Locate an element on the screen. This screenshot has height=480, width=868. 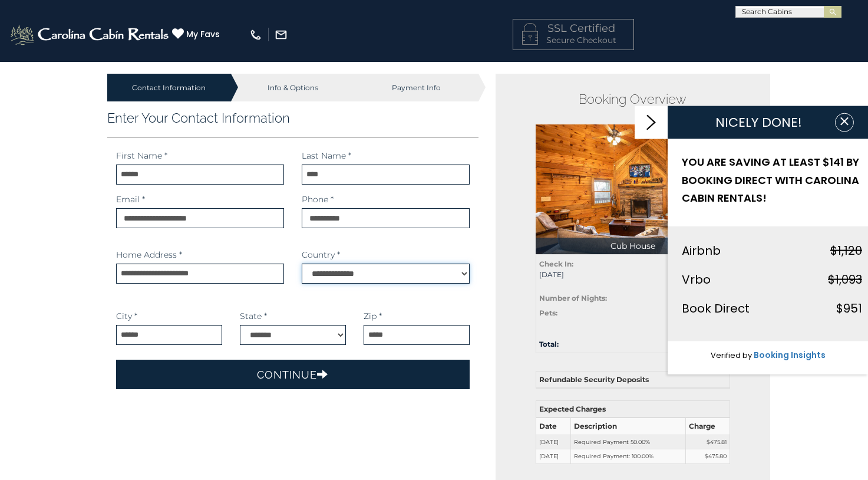
p: Cub House is located at coordinates (633, 246).